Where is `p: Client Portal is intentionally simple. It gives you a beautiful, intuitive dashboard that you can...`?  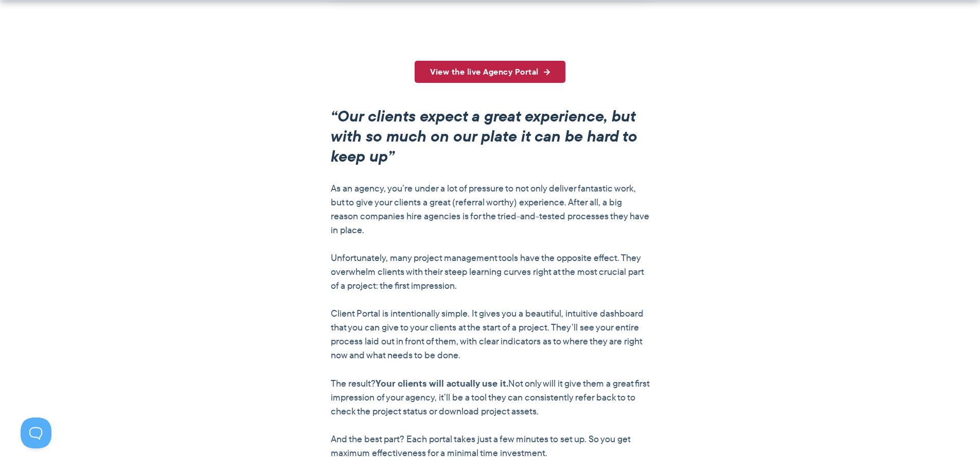
p: Client Portal is intentionally simple. It gives you a beautiful, intuitive dashboard that you can... is located at coordinates (490, 335).